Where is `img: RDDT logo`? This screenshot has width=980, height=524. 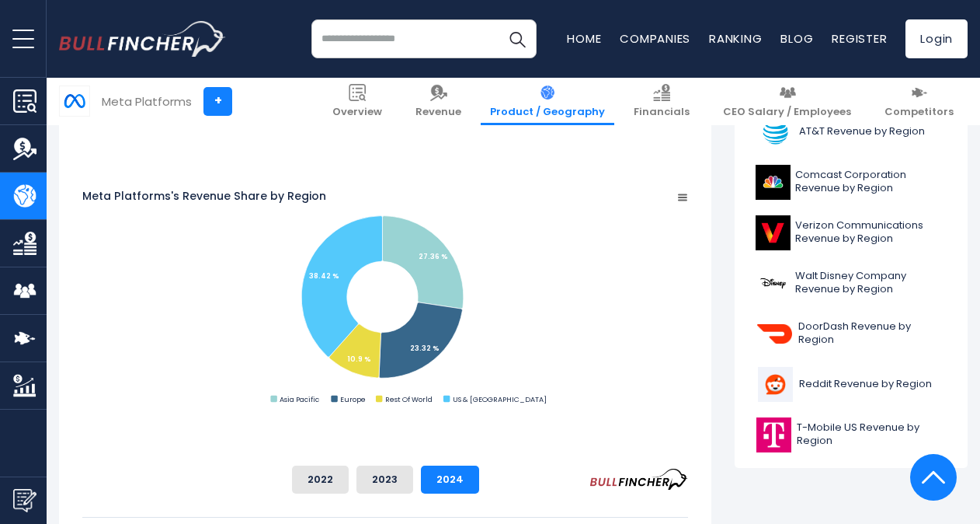
img: RDDT logo is located at coordinates (775, 384).